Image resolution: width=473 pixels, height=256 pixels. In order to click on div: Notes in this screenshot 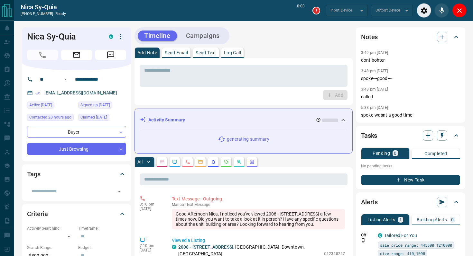, I will do `click(411, 37)`.